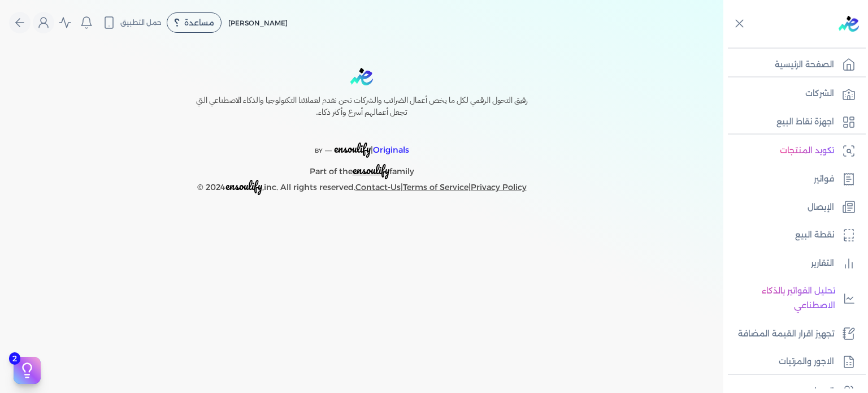 The image size is (868, 393). I want to click on button: حمل التطبيق, so click(132, 23).